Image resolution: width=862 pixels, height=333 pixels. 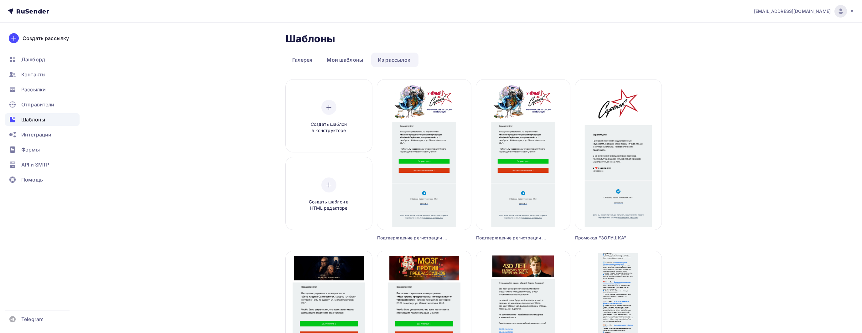 I want to click on a: Галерея, so click(x=302, y=60).